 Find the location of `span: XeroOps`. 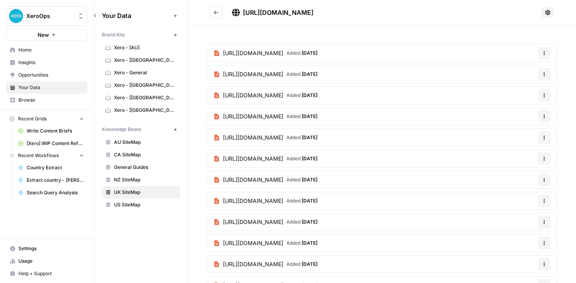

span: XeroOps is located at coordinates (50, 16).